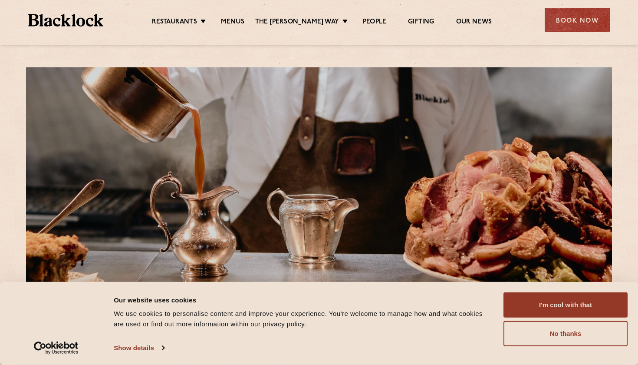 The height and width of the screenshot is (365, 638). I want to click on a: Gifting, so click(421, 23).